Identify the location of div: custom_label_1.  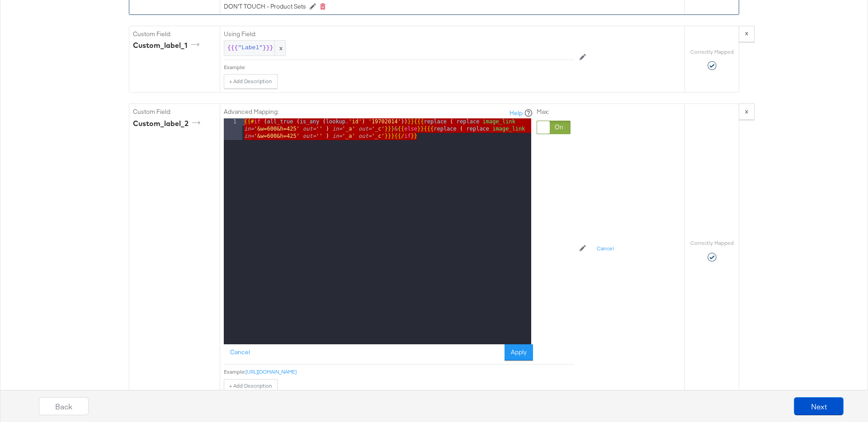
(167, 45).